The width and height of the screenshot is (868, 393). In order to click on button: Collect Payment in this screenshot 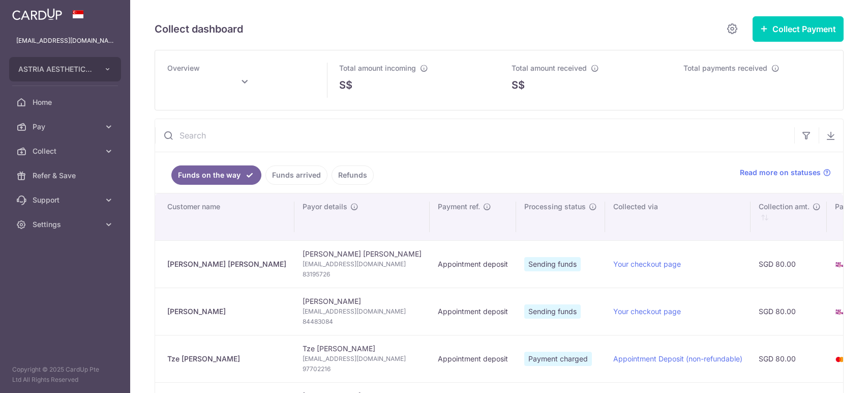, I will do `click(798, 29)`.